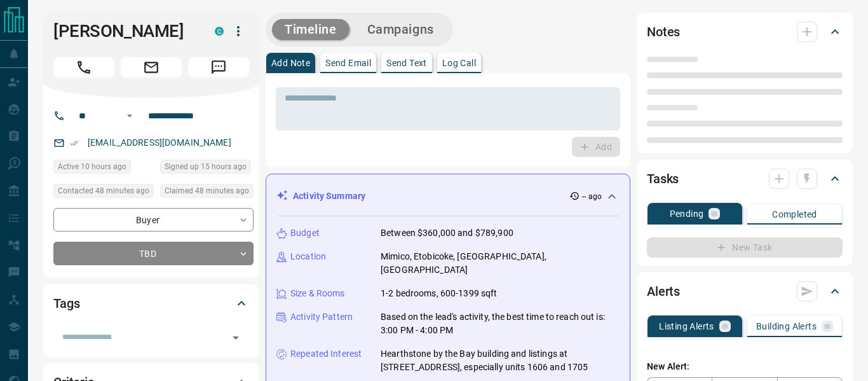 The height and width of the screenshot is (381, 868). Describe the element at coordinates (447, 233) in the screenshot. I see `p: Between $360,000 and $789,900` at that location.